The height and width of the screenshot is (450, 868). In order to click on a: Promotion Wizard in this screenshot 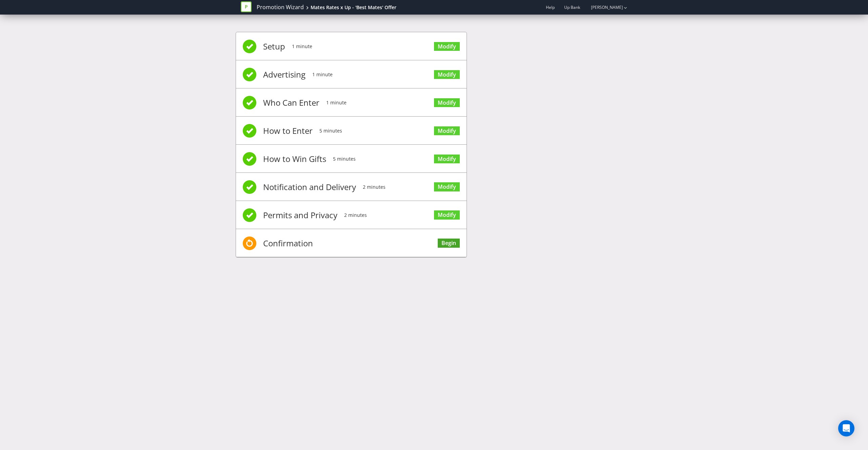, I will do `click(280, 7)`.